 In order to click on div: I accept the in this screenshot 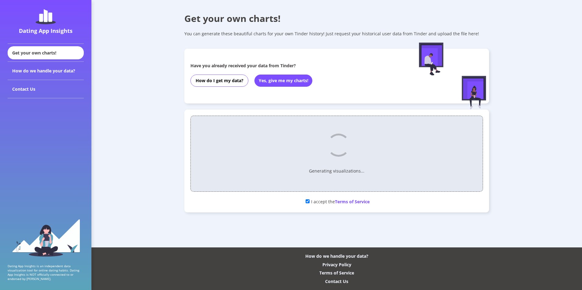, I will do `click(337, 201)`.